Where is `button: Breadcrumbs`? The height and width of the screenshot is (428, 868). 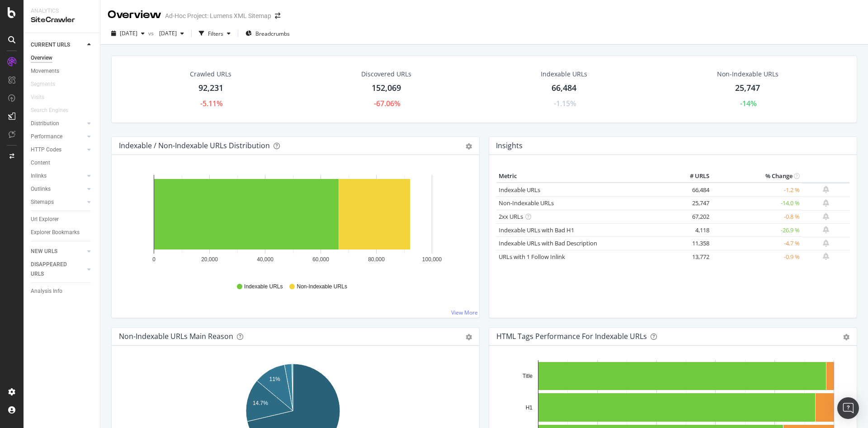 button: Breadcrumbs is located at coordinates (268, 33).